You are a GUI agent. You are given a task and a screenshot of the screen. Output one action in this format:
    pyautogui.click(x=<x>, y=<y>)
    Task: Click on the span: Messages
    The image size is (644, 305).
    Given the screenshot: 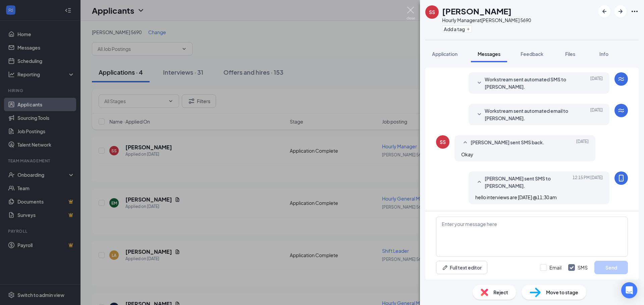 What is the action you would take?
    pyautogui.click(x=489, y=54)
    